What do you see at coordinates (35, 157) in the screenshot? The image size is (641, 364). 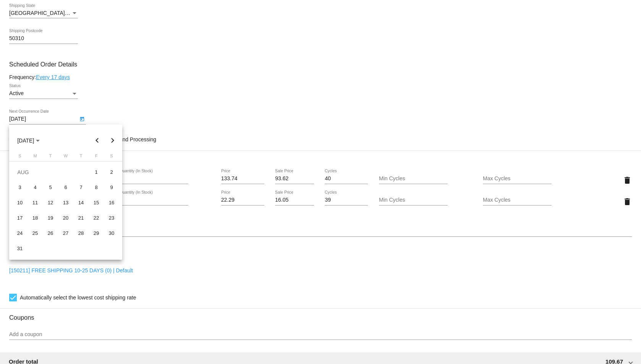 I see `th: Monday` at bounding box center [35, 157].